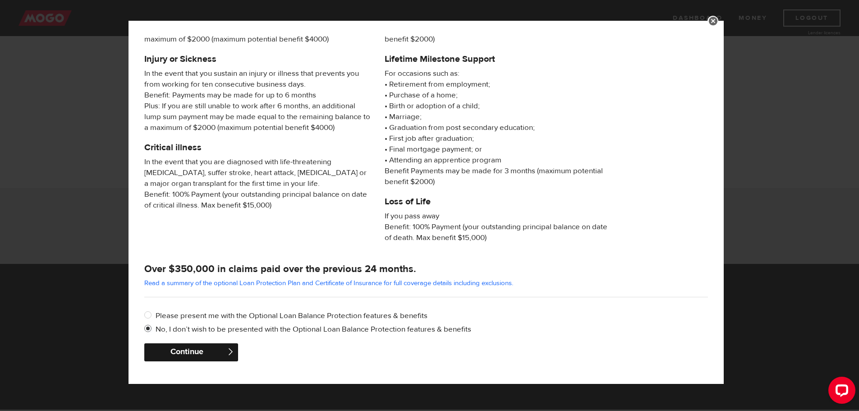  What do you see at coordinates (21, 17) in the screenshot?
I see `button: Open LiveChat chat widget` at bounding box center [21, 17].